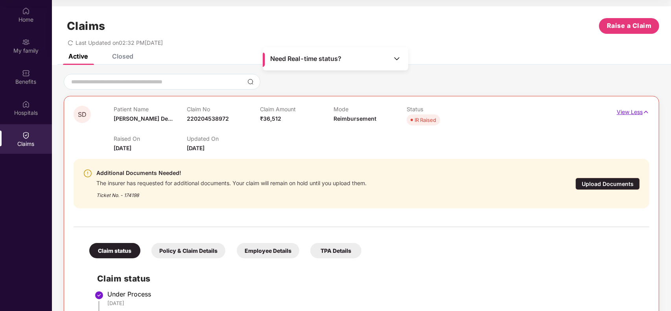 This screenshot has height=311, width=671. What do you see at coordinates (370, 279) in the screenshot?
I see `h2: Claim status` at bounding box center [370, 279].